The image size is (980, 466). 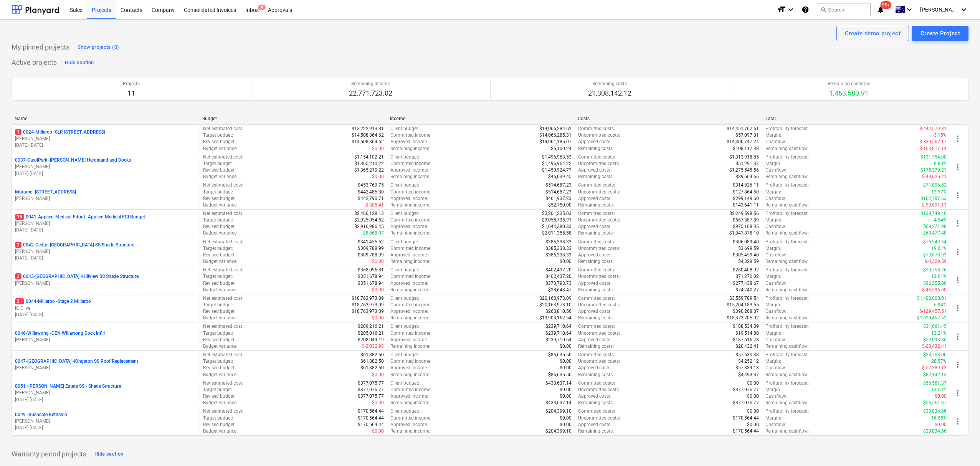 What do you see at coordinates (34, 62) in the screenshot?
I see `p: Active projects` at bounding box center [34, 62].